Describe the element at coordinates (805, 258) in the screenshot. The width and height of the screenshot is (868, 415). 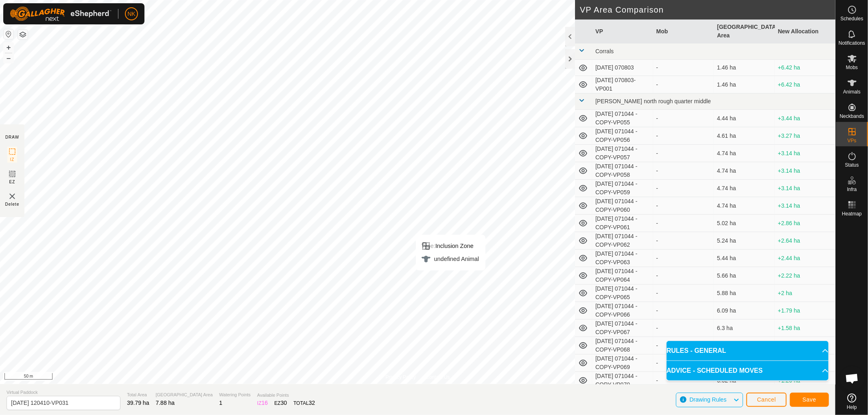
I see `td: +2.44 ha` at that location.